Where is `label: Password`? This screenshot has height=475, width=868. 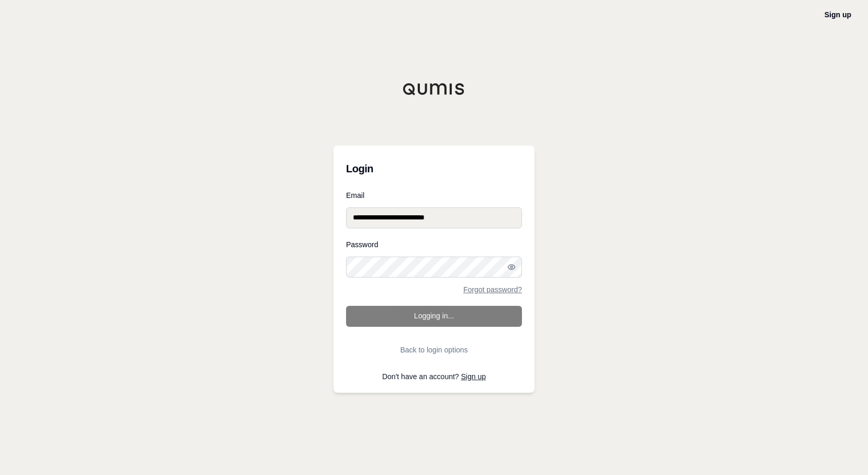 label: Password is located at coordinates (434, 245).